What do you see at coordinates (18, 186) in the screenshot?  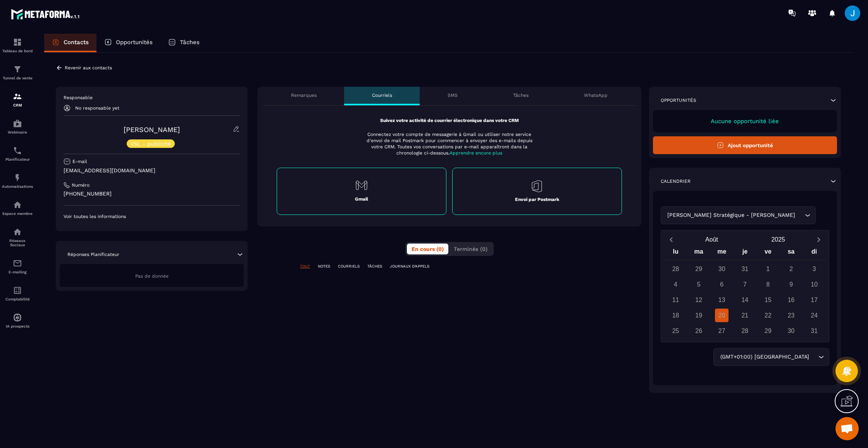 I see `p: Automatisations` at bounding box center [18, 186].